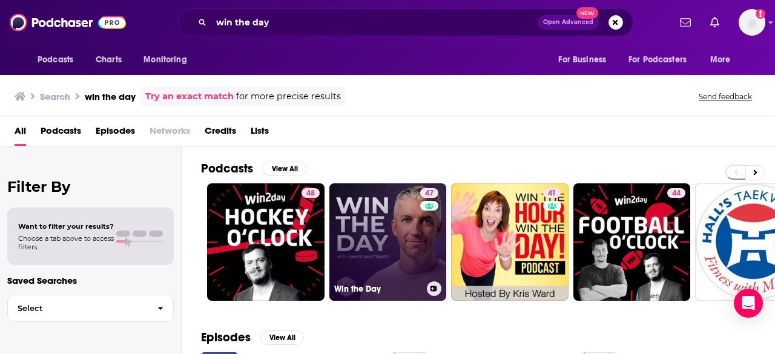 The height and width of the screenshot is (354, 775). What do you see at coordinates (725, 96) in the screenshot?
I see `button: Send feedback` at bounding box center [725, 96].